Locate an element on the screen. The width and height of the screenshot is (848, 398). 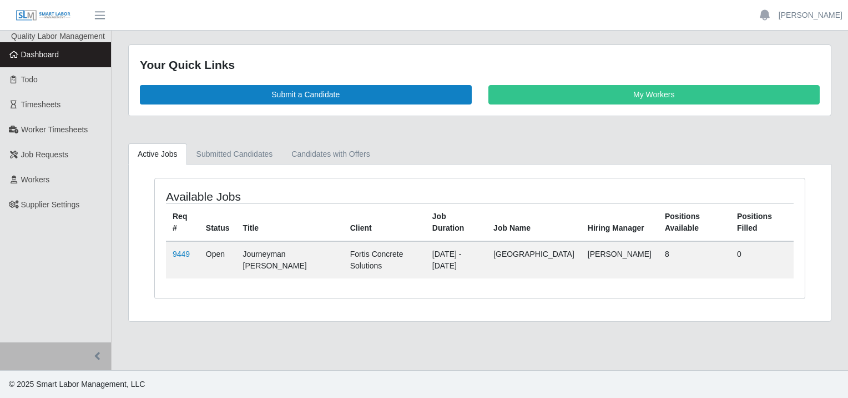
a: Candidates with Offers is located at coordinates (330, 154).